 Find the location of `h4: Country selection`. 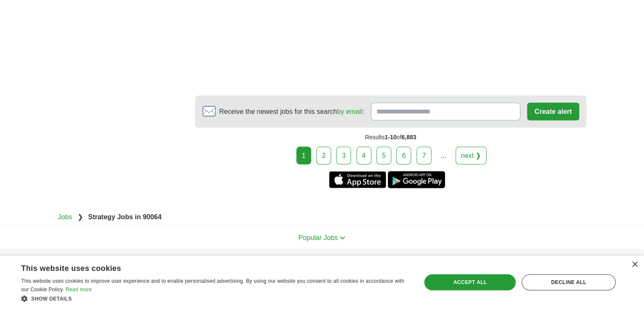

h4: Country selection is located at coordinates (520, 261).